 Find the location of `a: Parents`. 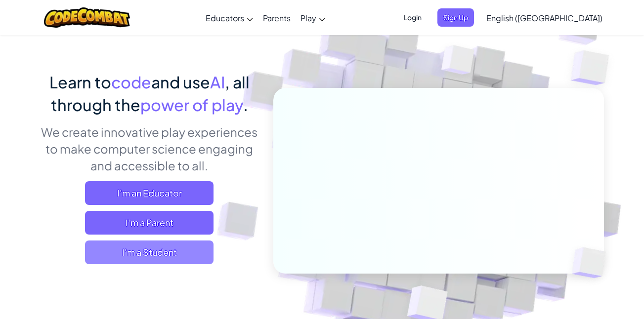

a: Parents is located at coordinates (277, 18).